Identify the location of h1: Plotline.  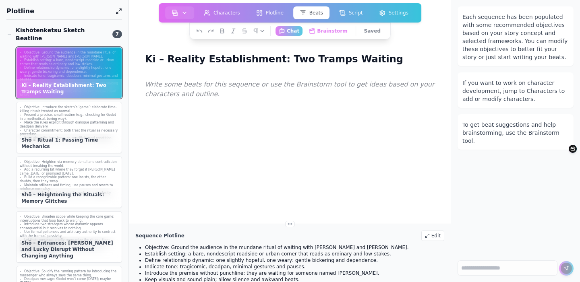
(59, 11).